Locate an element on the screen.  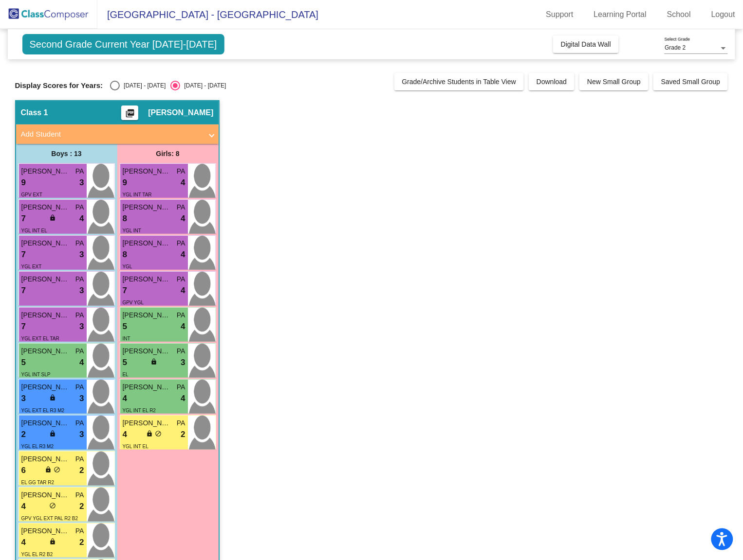
span: New Small Group is located at coordinates (614, 81).